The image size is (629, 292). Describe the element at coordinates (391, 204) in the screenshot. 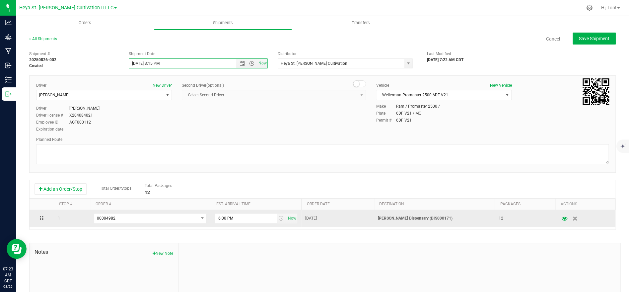

I see `a: Destination` at that location.